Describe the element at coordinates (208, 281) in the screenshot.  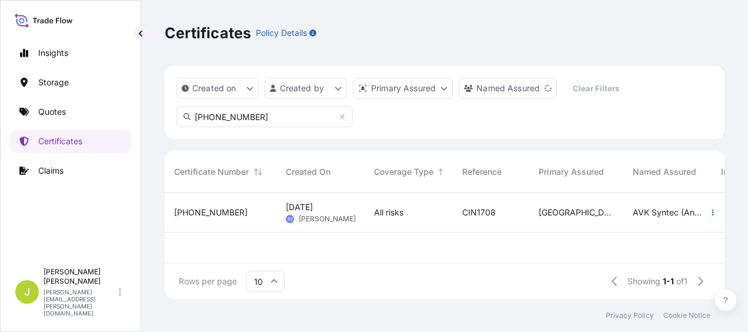
I see `span: Rows per page` at that location.